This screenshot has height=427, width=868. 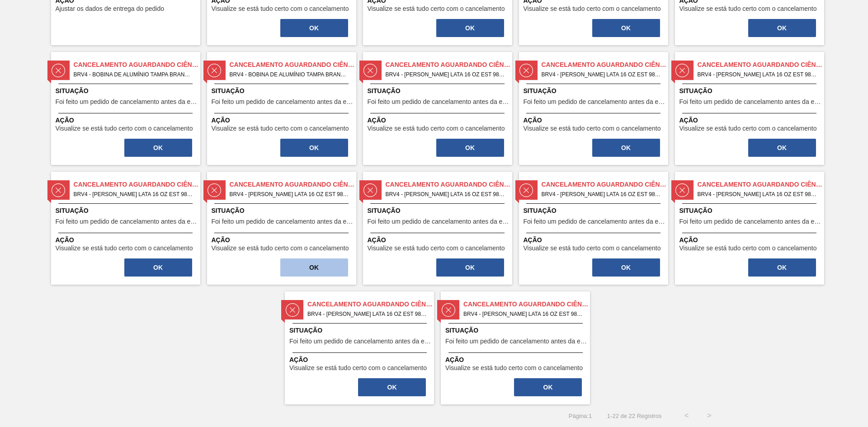 I want to click on div: Completar tarefa: 30340742, so click(x=470, y=268).